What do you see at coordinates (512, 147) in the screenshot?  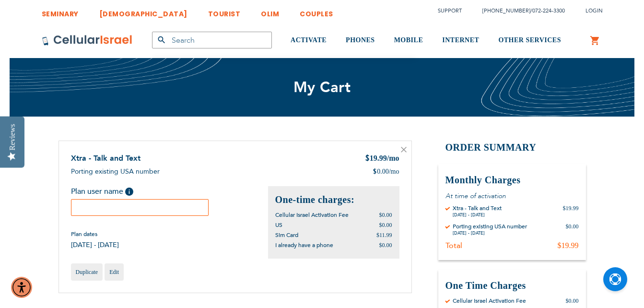 I see `h2: Order Summary` at bounding box center [512, 147].